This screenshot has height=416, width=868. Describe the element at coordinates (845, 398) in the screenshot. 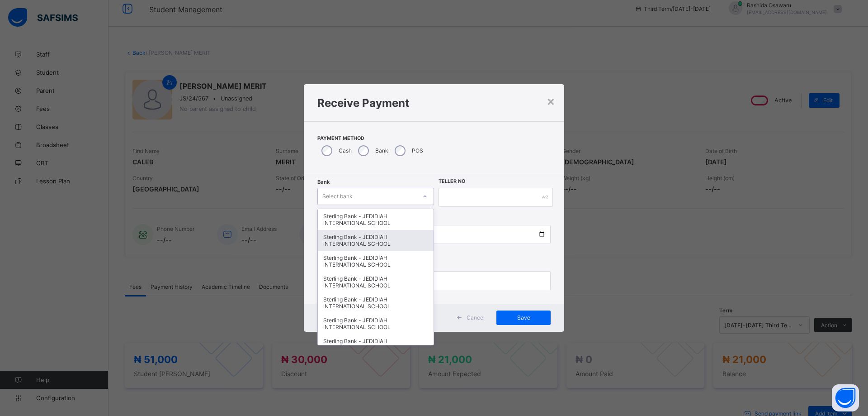

I see `button: Open asap` at that location.